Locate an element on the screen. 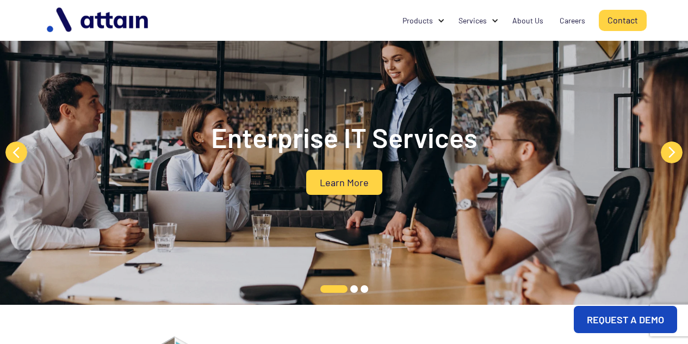  div: Careers is located at coordinates (572, 21).